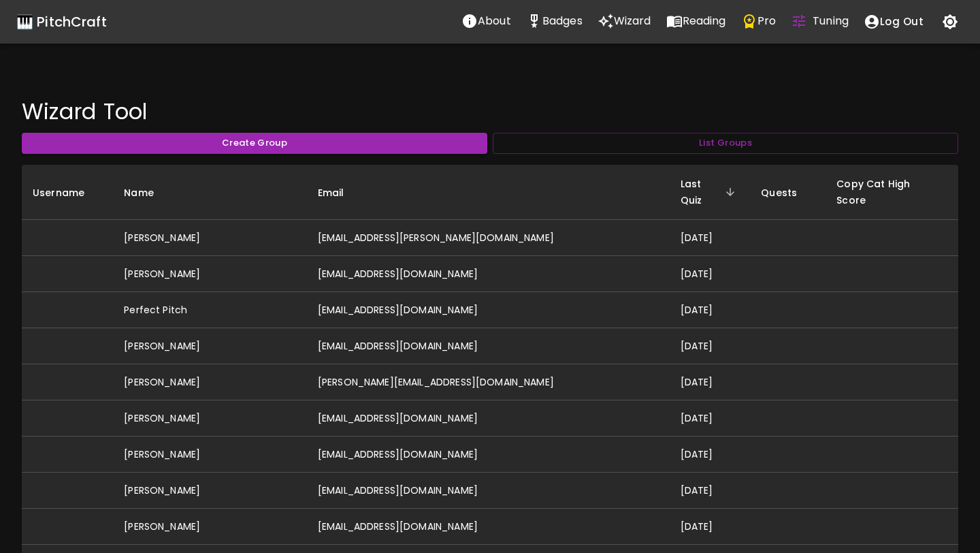 This screenshot has width=980, height=553. I want to click on span: Last Quiz, so click(710, 192).